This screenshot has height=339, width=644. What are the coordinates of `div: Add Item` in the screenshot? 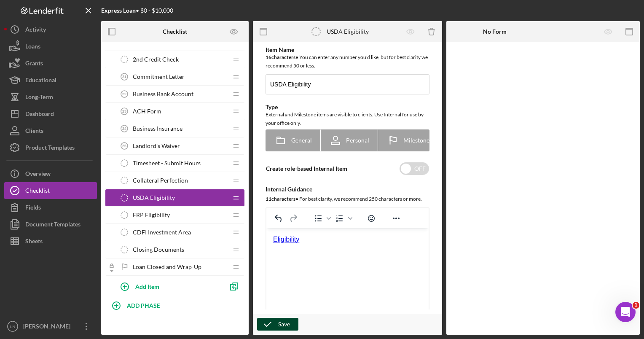 It's located at (147, 287).